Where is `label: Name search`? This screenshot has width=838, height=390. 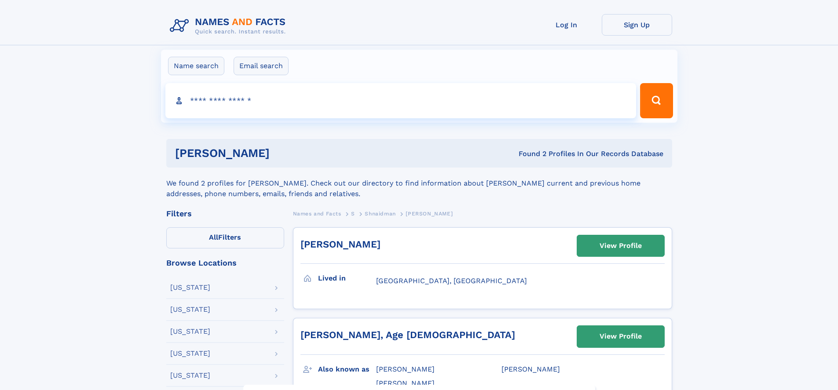
label: Name search is located at coordinates (196, 66).